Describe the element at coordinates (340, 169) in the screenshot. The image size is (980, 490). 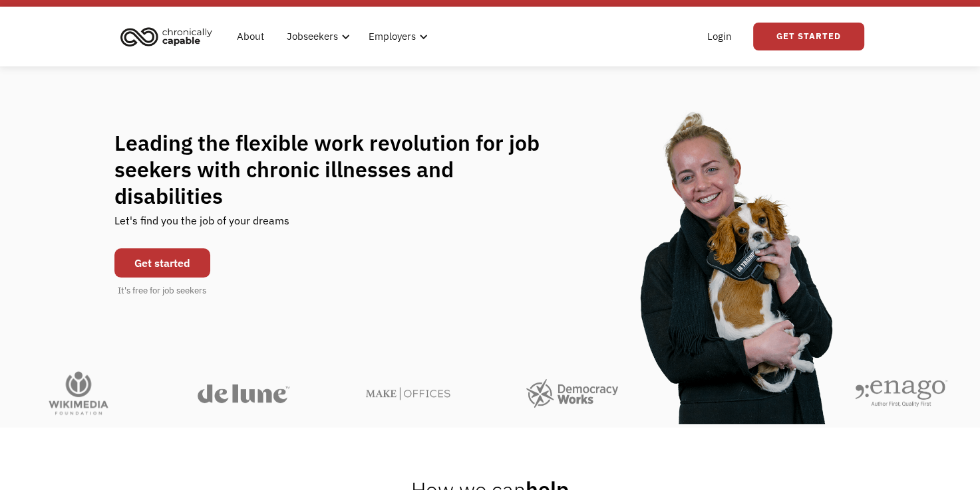
I see `h1: Leading the flexible work revolution for job seekers with chronic illnesses and disabilities` at that location.